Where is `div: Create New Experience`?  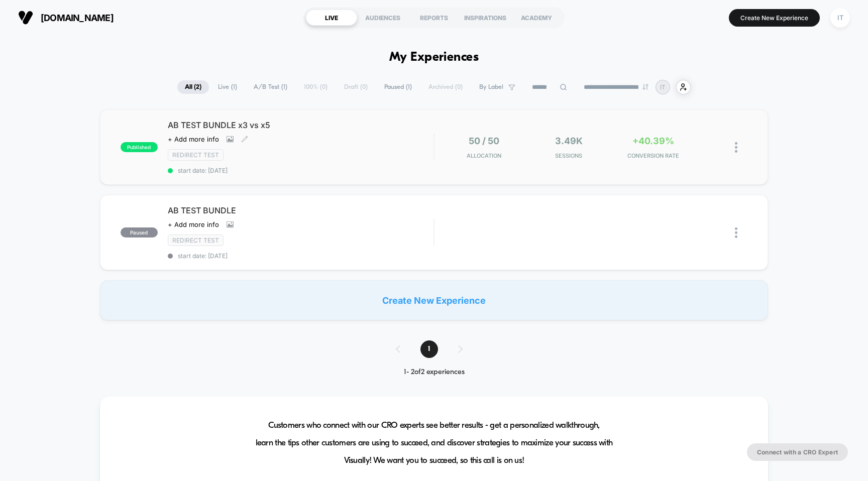
div: Create New Experience is located at coordinates (434, 300).